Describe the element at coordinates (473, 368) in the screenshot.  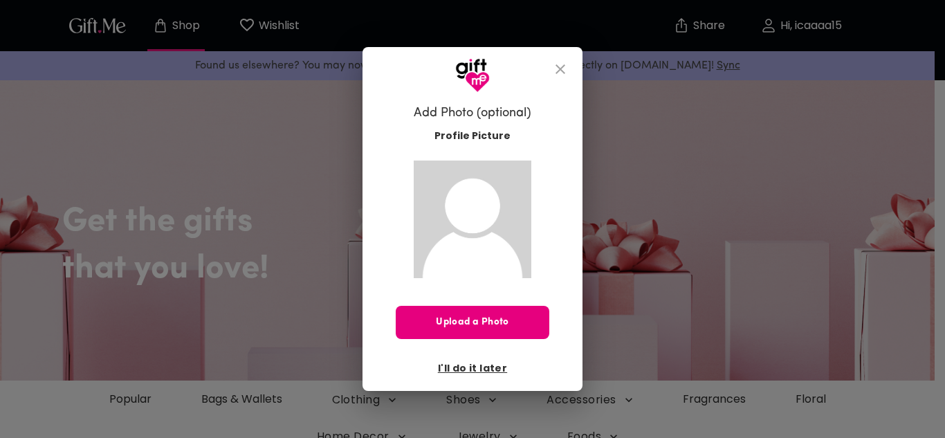
I see `span: I'll do it later` at that location.